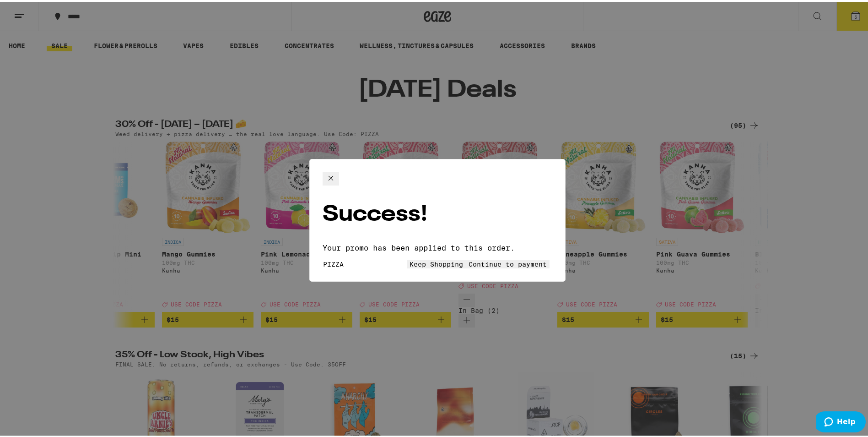  What do you see at coordinates (507, 262) in the screenshot?
I see `button: Continue to payment` at bounding box center [507, 262].